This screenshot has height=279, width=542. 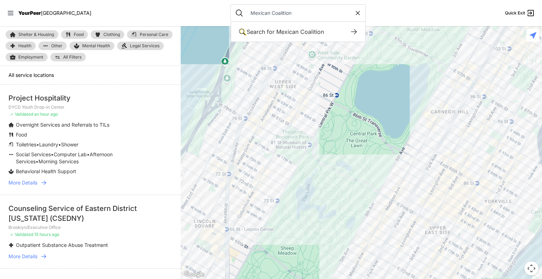 What do you see at coordinates (70, 154) in the screenshot?
I see `span: Computer Lab` at bounding box center [70, 154].